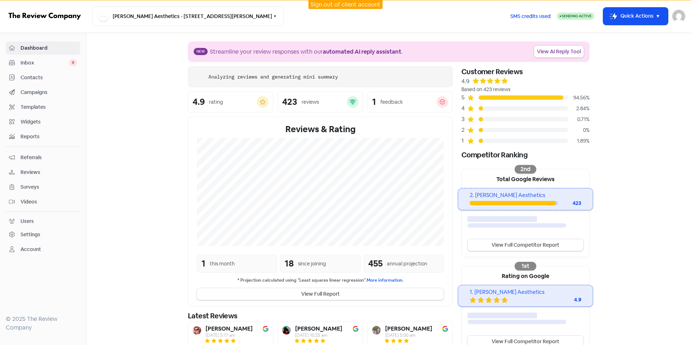 This screenshot has width=691, height=345. Describe the element at coordinates (273, 77) in the screenshot. I see `div: Analyzing reviews and generating mini summary` at that location.